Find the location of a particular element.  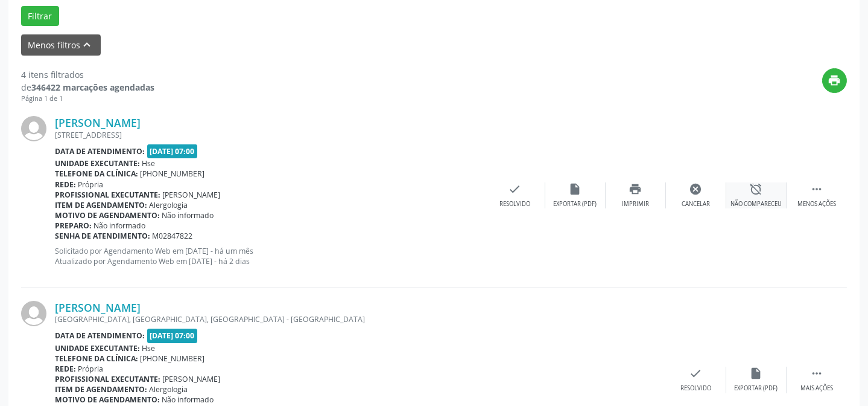

div: 4 itens filtrados is located at coordinates (87, 74).